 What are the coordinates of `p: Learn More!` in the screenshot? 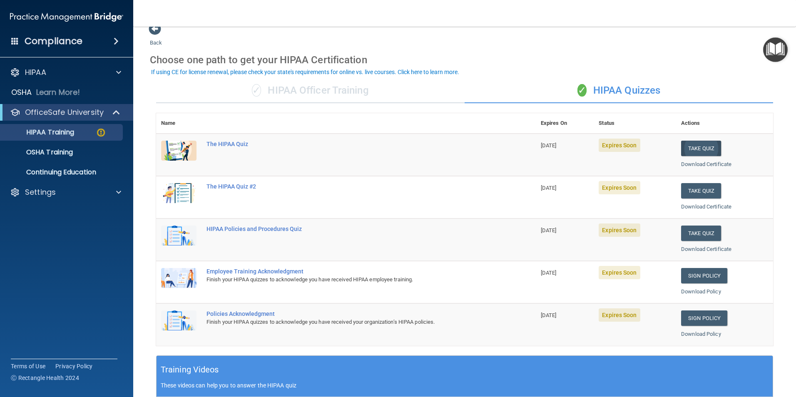 It's located at (58, 92).